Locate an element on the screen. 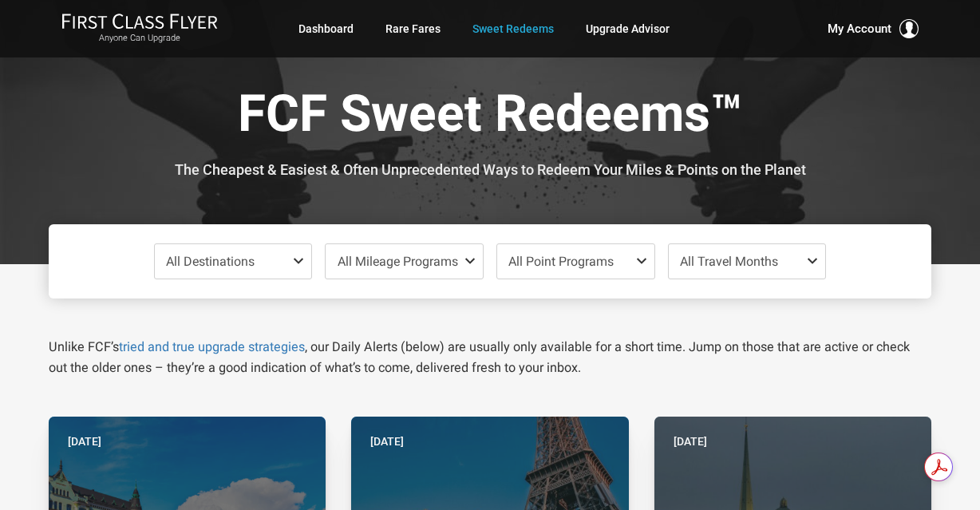  a: tried and true upgrade strategies is located at coordinates (212, 347).